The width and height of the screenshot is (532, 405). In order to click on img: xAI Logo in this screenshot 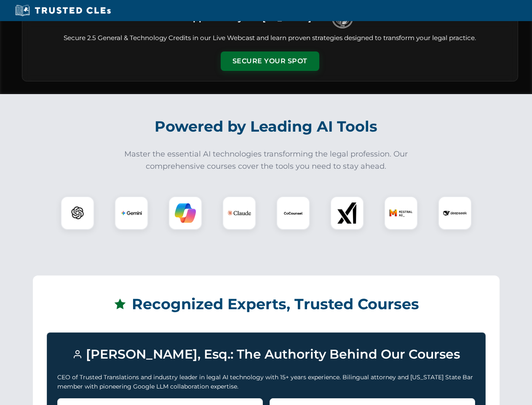, I will do `click(347, 213)`.